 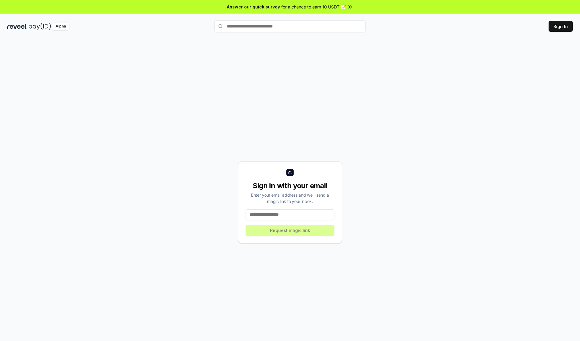 I want to click on span: Answer our quick survey, so click(x=253, y=7).